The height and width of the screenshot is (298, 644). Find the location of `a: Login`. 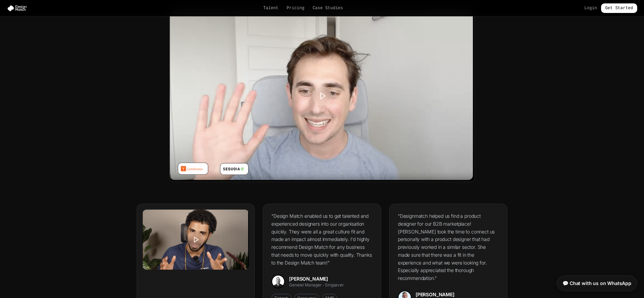

a: Login is located at coordinates (590, 8).